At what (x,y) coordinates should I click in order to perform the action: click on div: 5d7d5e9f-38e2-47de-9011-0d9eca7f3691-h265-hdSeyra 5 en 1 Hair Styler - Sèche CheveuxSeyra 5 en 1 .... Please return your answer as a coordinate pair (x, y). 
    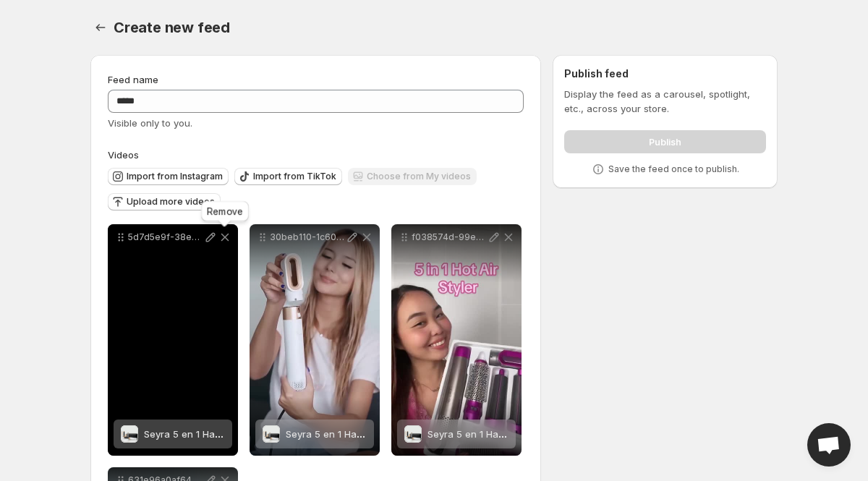
    Looking at the image, I should click on (173, 340).